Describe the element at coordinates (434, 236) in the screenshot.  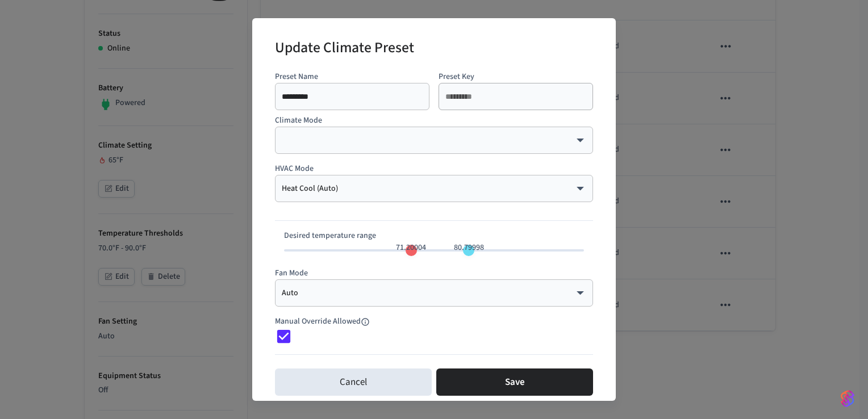
I see `p: Desired temperature range` at that location.